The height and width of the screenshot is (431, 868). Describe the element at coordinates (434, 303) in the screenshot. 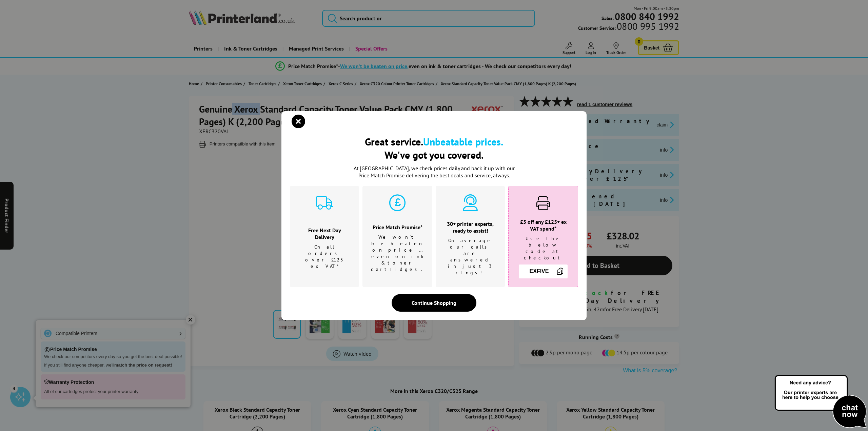

I see `div: Continue Shopping` at that location.